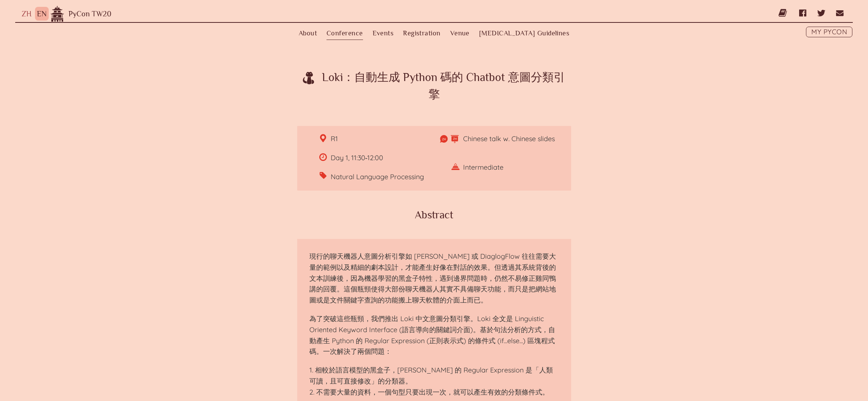  What do you see at coordinates (360, 158) in the screenshot?
I see `span: Day 1, 11:30‑12:00` at bounding box center [360, 158].